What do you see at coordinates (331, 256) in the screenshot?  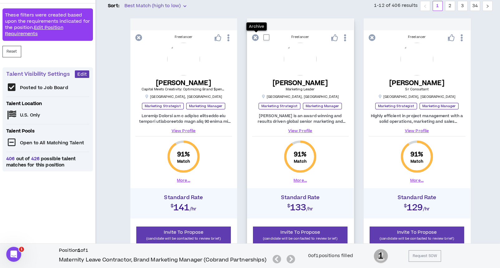 I see `div: 0 of 1 positions filled` at bounding box center [331, 256].